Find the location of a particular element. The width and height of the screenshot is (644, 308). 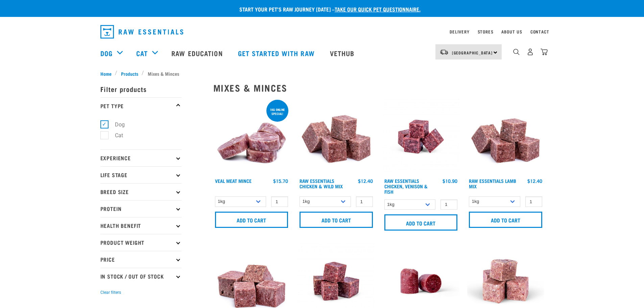

a: Raw Essentials Lamb Mix is located at coordinates (492, 183).